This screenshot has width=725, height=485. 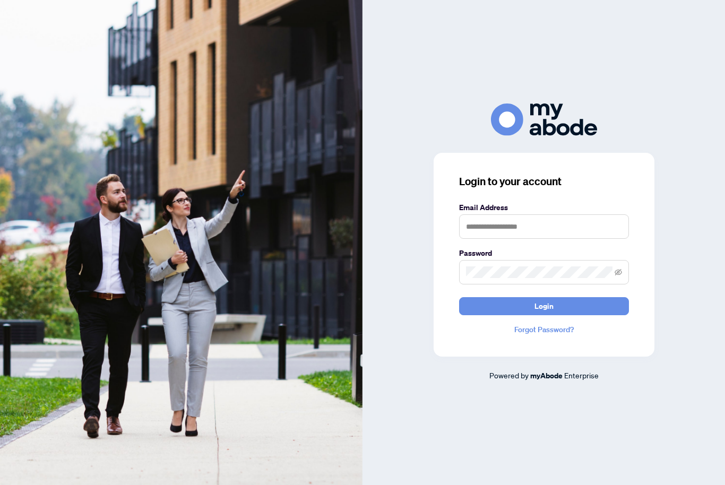 I want to click on label: Email Address, so click(x=544, y=208).